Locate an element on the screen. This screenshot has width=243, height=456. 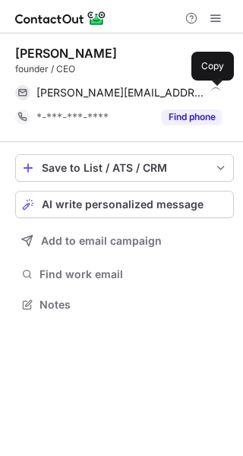
div: founder / CEO is located at coordinates (125, 69).